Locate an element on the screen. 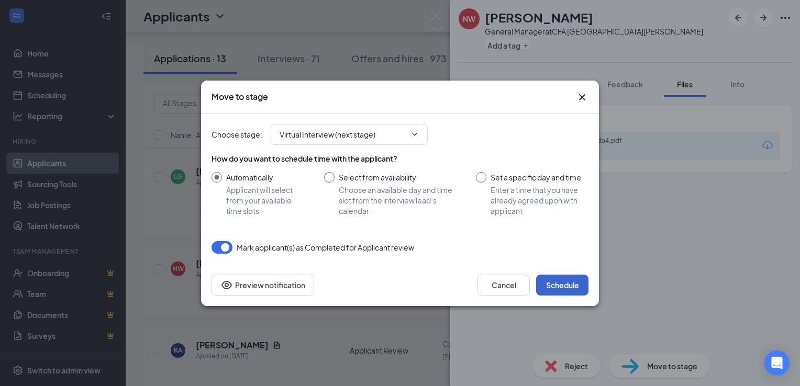  svg: Eye is located at coordinates (227, 285).